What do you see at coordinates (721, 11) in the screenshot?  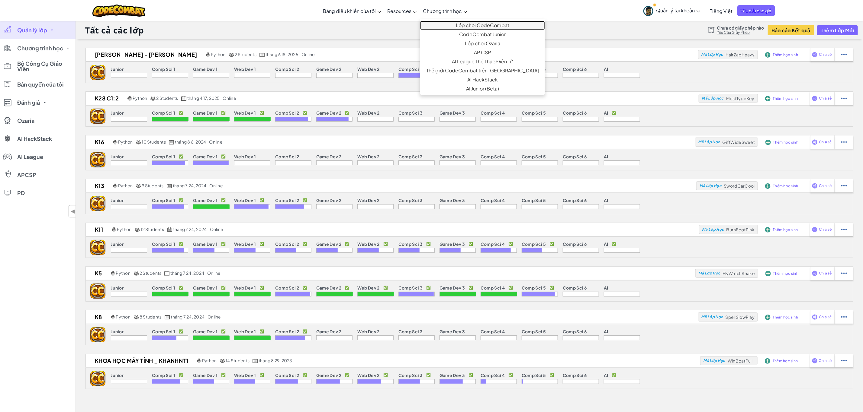 I see `a: Tiếng Việt` at bounding box center [721, 11].